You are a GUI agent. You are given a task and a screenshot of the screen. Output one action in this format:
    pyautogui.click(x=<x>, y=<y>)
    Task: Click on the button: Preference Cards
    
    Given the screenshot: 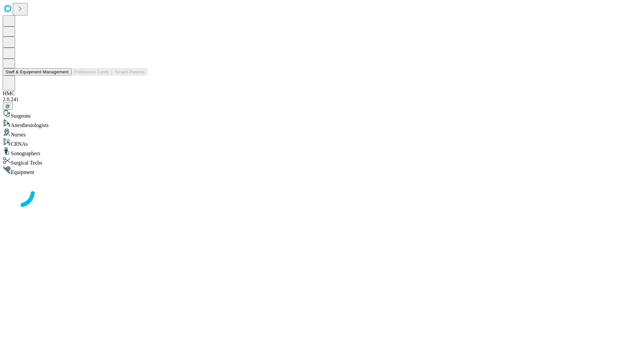 What is the action you would take?
    pyautogui.click(x=92, y=72)
    